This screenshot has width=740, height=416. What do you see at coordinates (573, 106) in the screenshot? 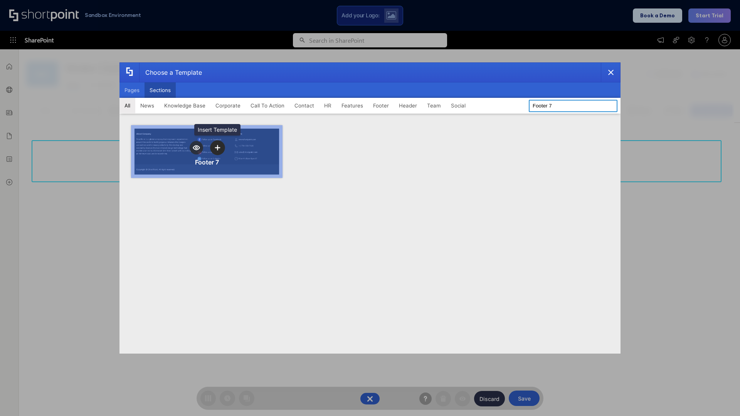
I see `input: Search` at bounding box center [573, 106].